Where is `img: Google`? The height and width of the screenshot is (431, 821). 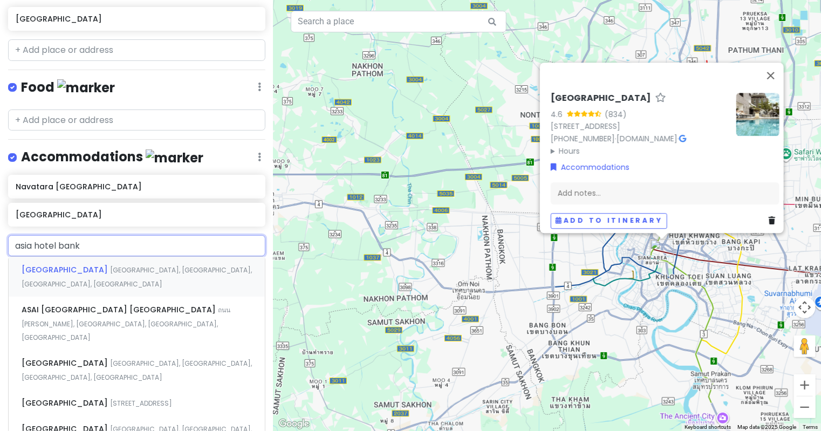 img: Google is located at coordinates (294, 424).